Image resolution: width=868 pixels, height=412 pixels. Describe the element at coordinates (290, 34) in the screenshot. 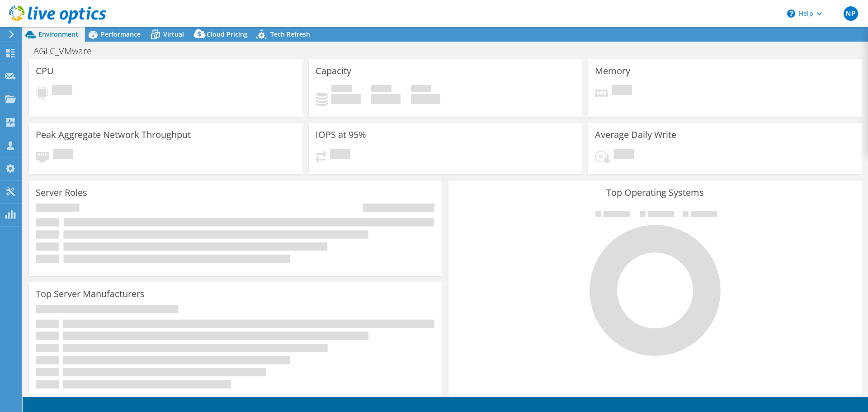

I see `span: Tech Refresh` at that location.